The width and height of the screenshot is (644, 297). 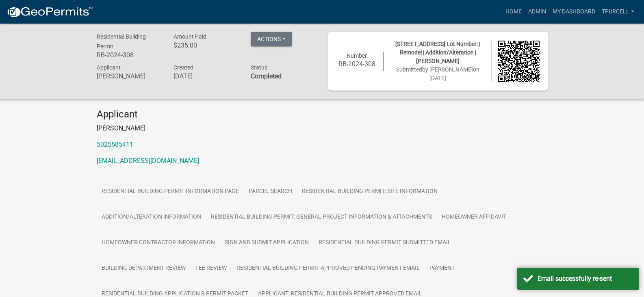 What do you see at coordinates (158, 243) in the screenshot?
I see `a: Homeowner Contractor Information` at bounding box center [158, 243].